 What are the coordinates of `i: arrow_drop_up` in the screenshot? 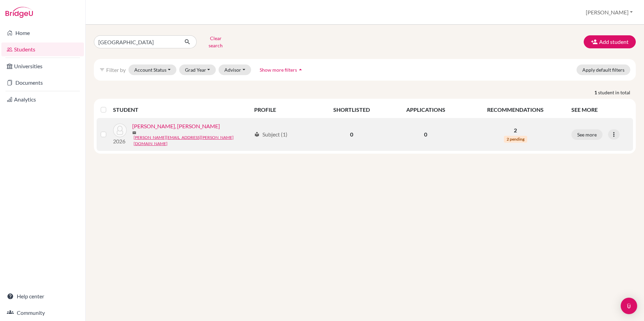 It's located at (301, 69).